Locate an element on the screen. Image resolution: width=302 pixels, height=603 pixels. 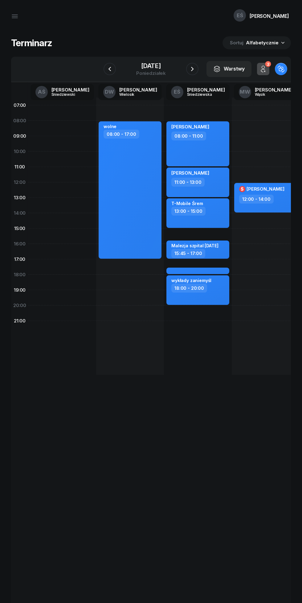
div: 15:45 - 17:00 is located at coordinates (188, 253).